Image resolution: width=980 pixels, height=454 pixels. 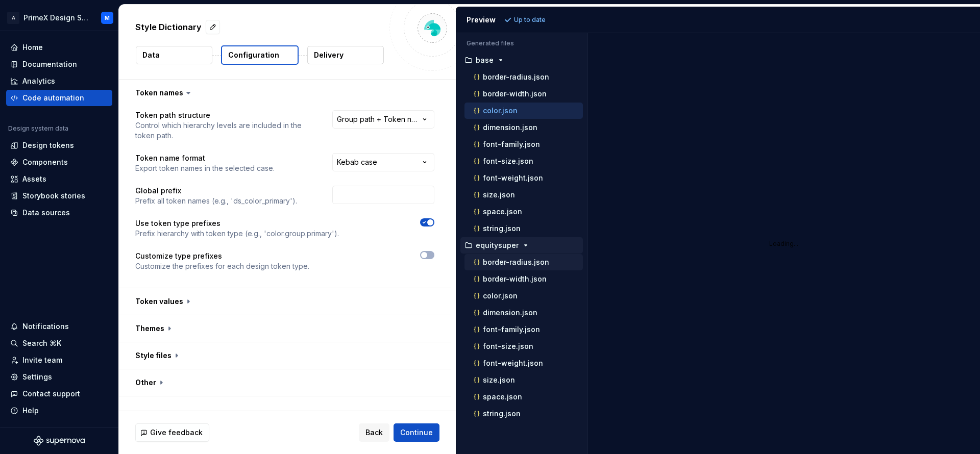 I want to click on a: Design tokens, so click(x=59, y=146).